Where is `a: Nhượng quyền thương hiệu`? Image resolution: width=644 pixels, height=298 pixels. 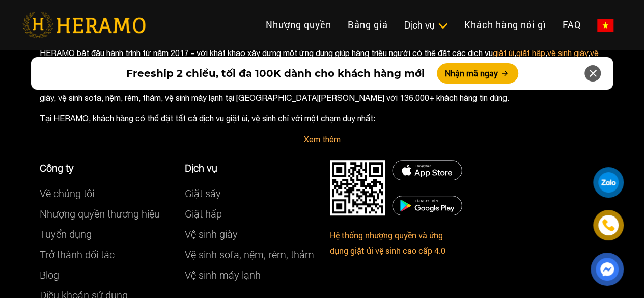 a: Nhượng quyền thương hiệu is located at coordinates (100, 214).